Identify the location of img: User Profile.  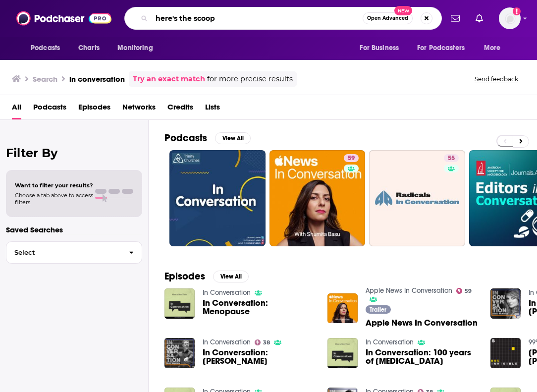
(510, 19).